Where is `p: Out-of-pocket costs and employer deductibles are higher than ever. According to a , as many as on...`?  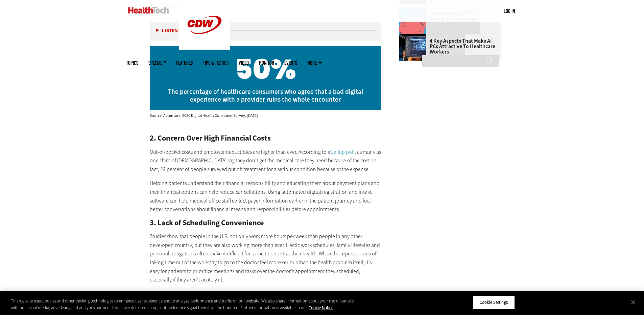 p: Out-of-pocket costs and employer deductibles are higher than ever. According to a , as many as on... is located at coordinates (266, 161).